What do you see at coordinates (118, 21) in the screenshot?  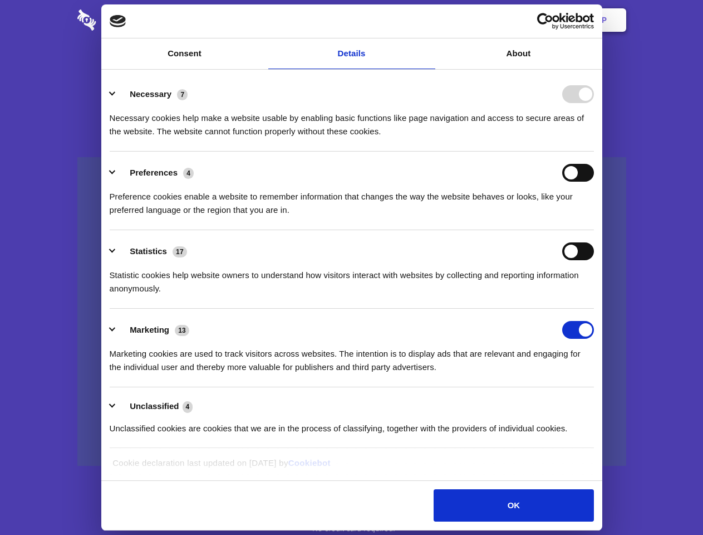 I see `img: logo` at bounding box center [118, 21].